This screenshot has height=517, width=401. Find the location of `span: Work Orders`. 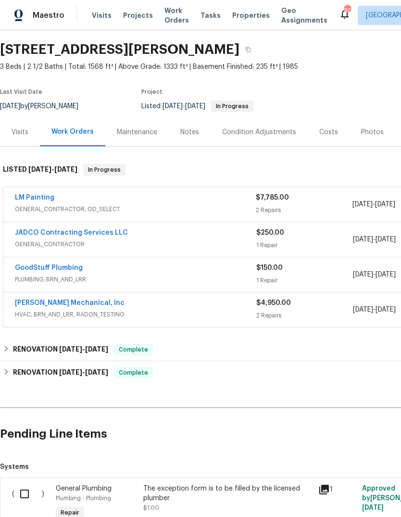

span: Work Orders is located at coordinates (177, 15).